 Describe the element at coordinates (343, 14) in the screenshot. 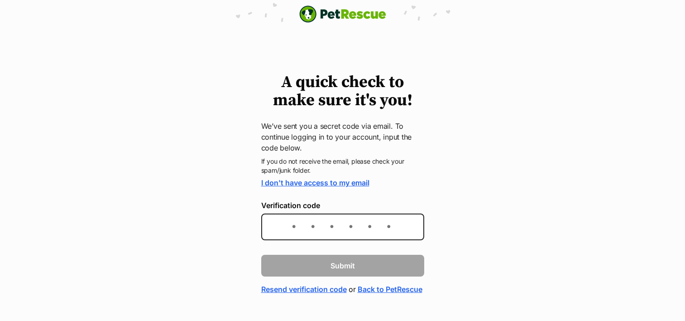

I see `img: logo-e224e6f780fb5917bec1dbf3a21bbac754714ae5b6737aabdf751b685950b380.svg` at that location.